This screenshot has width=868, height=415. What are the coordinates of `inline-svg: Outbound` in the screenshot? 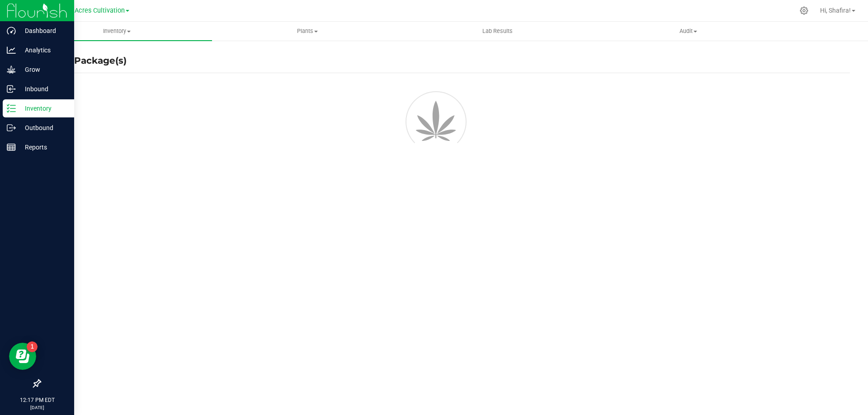 It's located at (12, 128).